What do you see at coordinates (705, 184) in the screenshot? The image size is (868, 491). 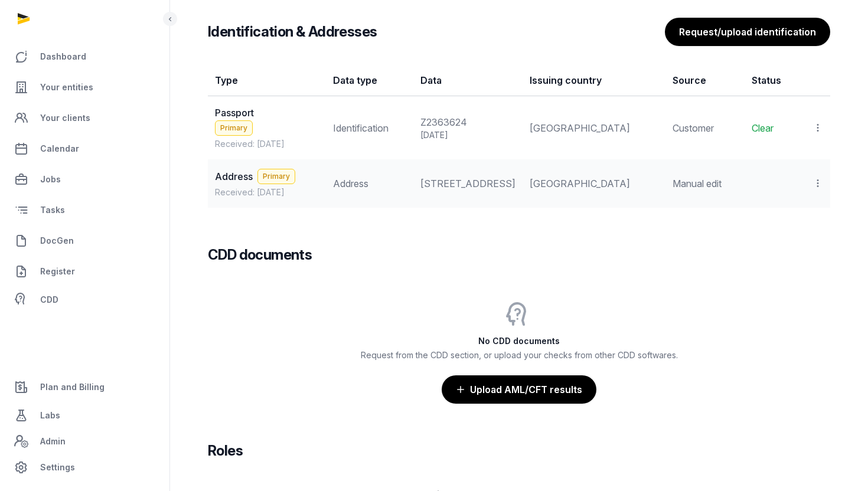 I see `td: Manual edit` at bounding box center [705, 184].